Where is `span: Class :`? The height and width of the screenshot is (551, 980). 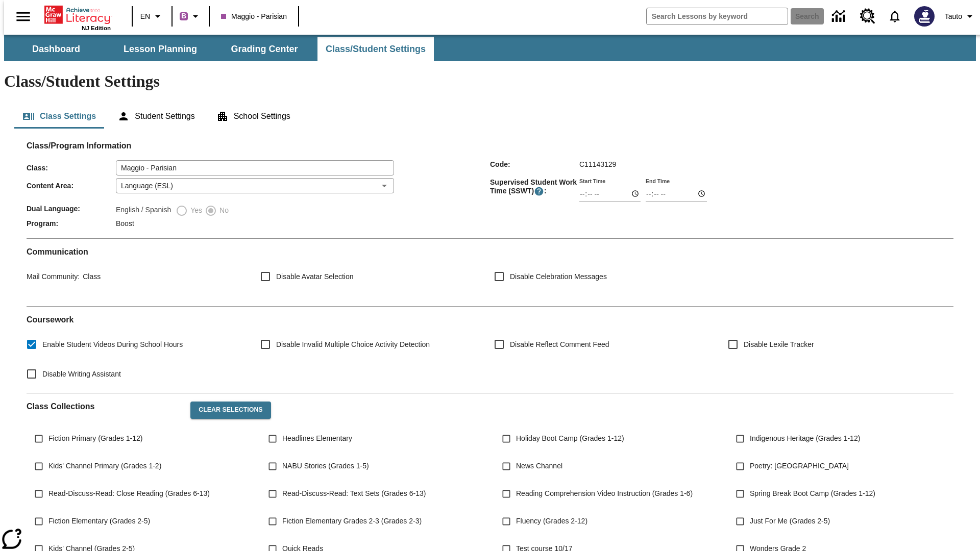
span: Class : is located at coordinates (71, 168).